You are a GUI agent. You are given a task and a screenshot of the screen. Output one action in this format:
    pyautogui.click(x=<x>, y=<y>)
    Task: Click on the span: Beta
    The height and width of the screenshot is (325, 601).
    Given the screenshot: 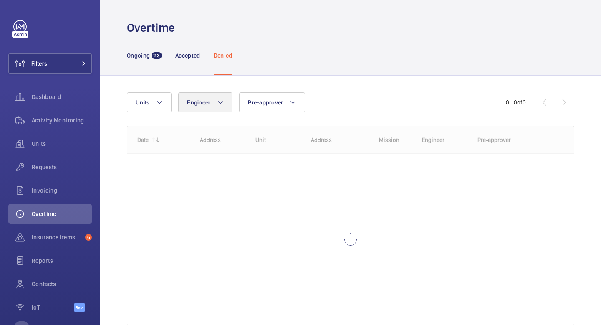 What is the action you would take?
    pyautogui.click(x=79, y=307)
    